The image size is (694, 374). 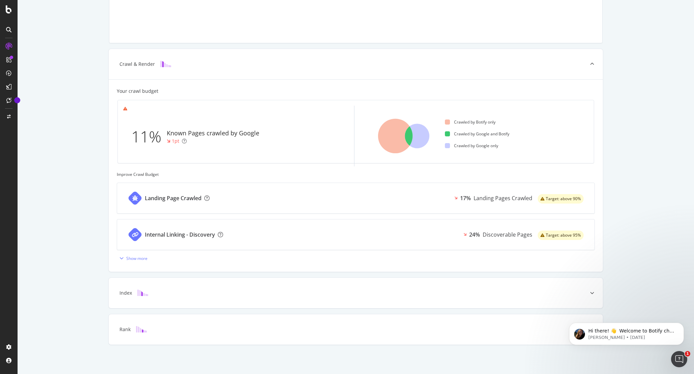 What do you see at coordinates (126, 293) in the screenshot?
I see `div: Index` at bounding box center [126, 293].